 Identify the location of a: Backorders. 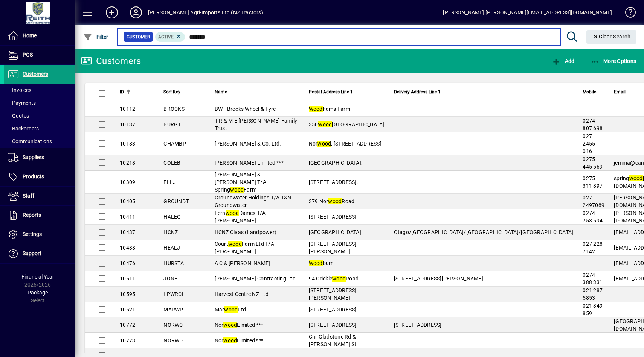
(39, 128).